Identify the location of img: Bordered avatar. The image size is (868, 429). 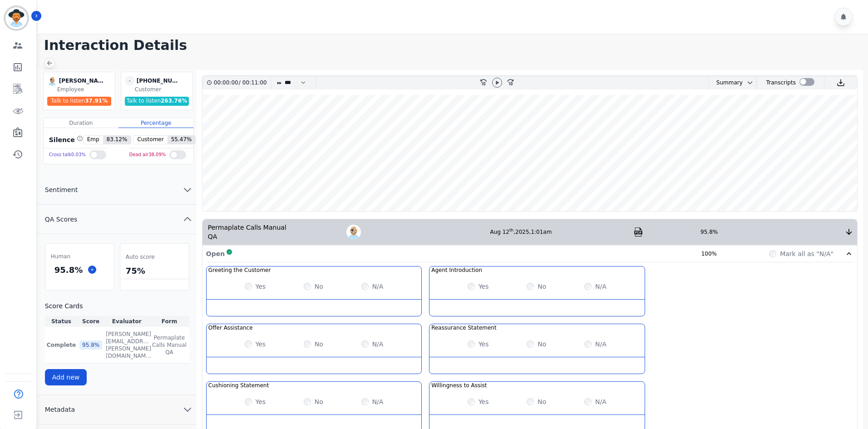
(17, 18).